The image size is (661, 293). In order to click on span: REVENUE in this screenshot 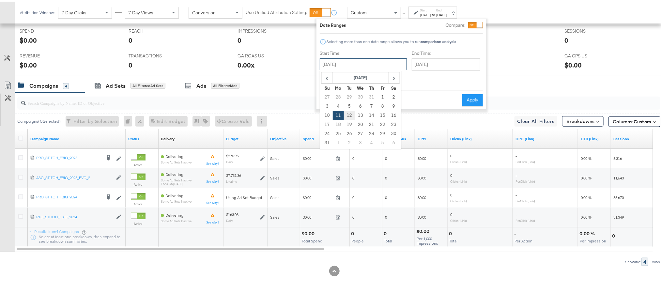, I will do `click(44, 54)`.